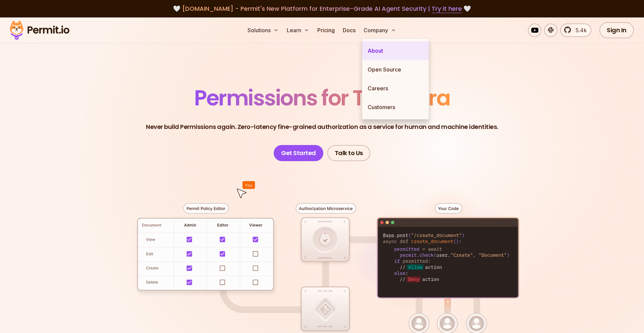 Image resolution: width=644 pixels, height=333 pixels. I want to click on button: Learn, so click(298, 30).